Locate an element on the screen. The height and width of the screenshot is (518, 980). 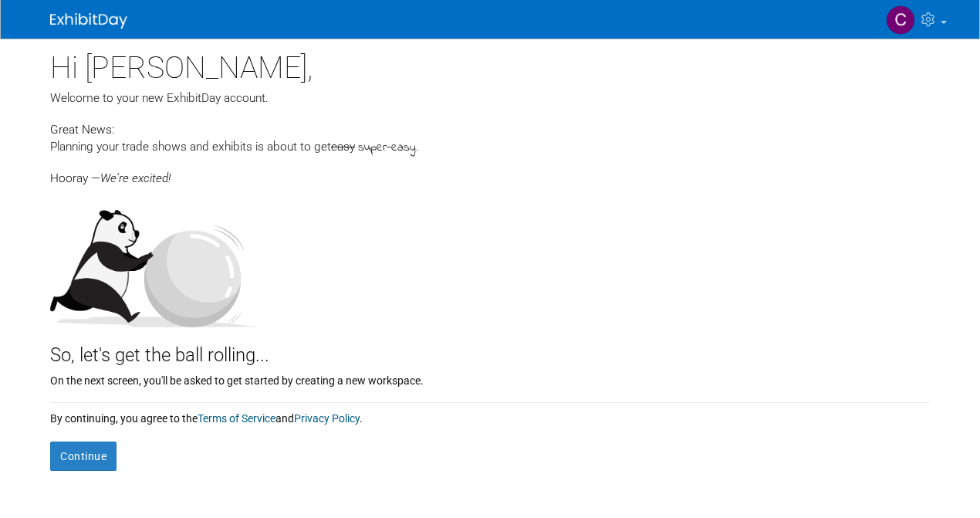
a: Privacy Policy is located at coordinates (326, 419).